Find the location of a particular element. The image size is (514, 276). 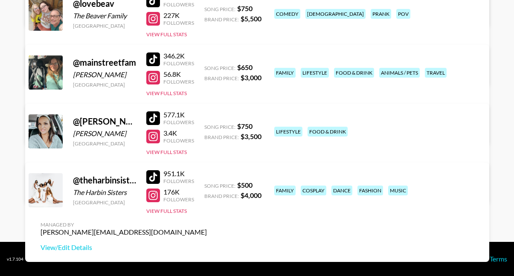

div: 346.2K is located at coordinates (179, 56).